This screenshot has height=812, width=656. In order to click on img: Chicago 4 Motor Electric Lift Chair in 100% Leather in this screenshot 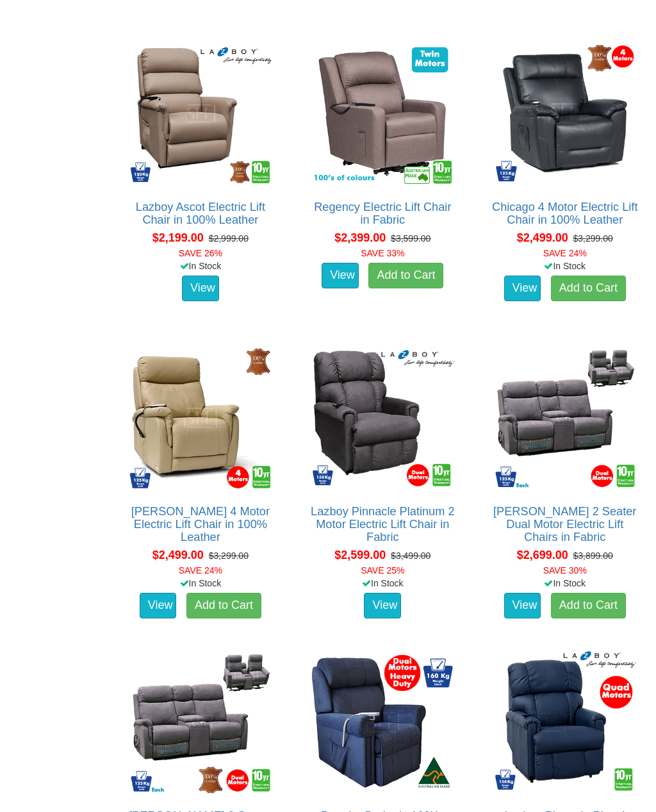, I will do `click(565, 113)`.